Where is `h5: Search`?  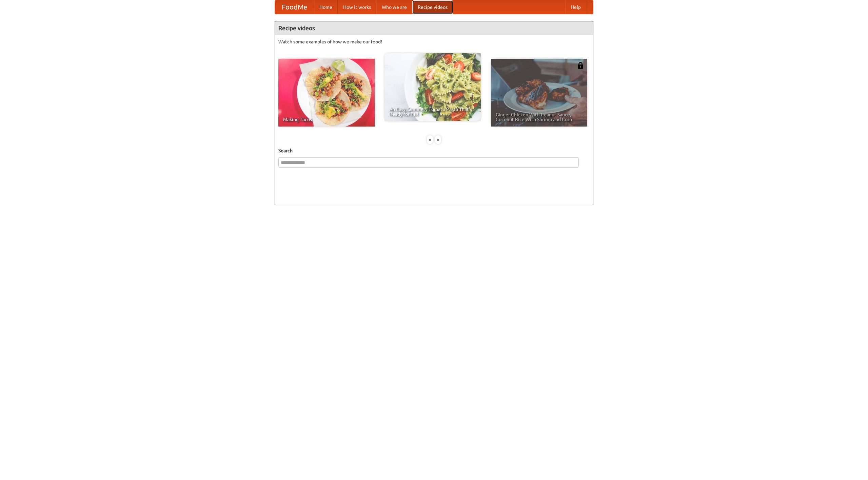 h5: Search is located at coordinates (434, 150).